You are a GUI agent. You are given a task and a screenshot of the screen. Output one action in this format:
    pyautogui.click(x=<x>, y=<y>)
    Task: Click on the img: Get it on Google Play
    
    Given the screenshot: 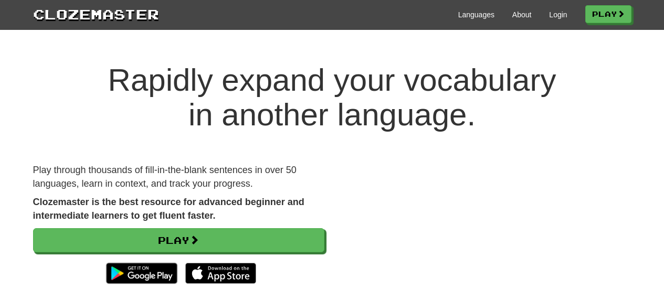 What is the action you would take?
    pyautogui.click(x=141, y=273)
    